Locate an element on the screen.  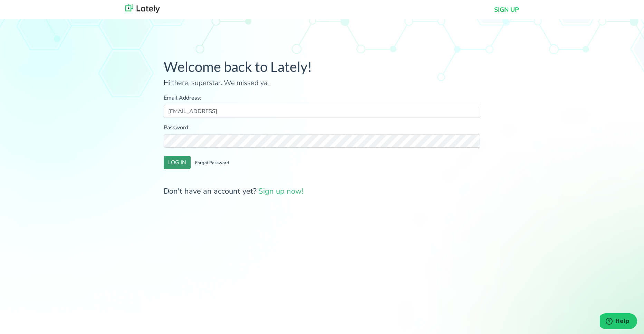
a: Sign up now! is located at coordinates (281, 191).